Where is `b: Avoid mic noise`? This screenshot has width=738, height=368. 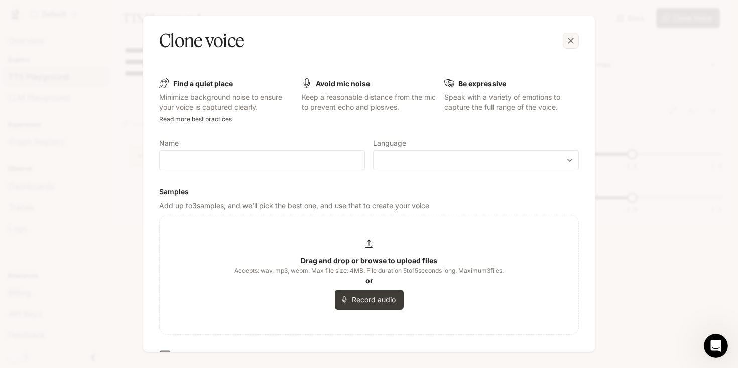 b: Avoid mic noise is located at coordinates (343, 83).